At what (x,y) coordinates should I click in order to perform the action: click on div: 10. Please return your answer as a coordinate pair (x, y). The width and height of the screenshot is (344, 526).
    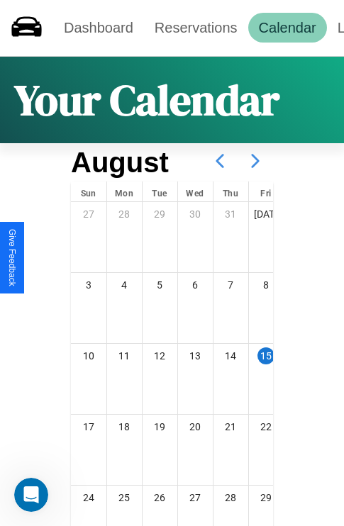
    Looking at the image, I should click on (89, 356).